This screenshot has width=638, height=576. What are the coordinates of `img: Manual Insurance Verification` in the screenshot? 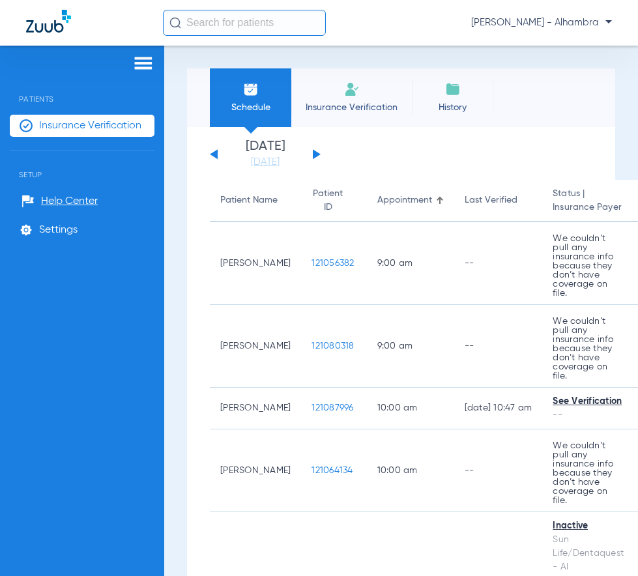 It's located at (352, 89).